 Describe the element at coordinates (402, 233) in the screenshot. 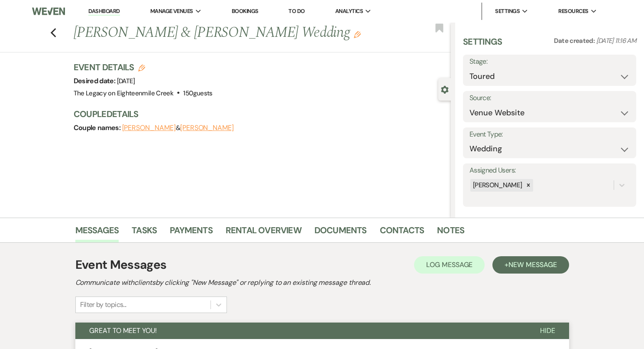

I see `a: Contacts` at that location.